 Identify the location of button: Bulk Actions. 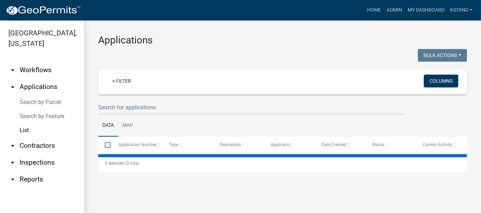
(443, 55).